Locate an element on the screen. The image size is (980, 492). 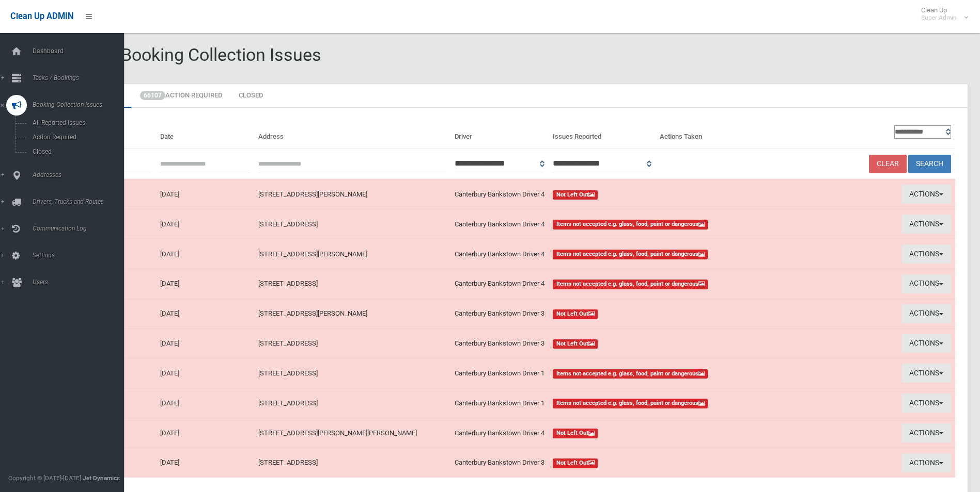
span: All Reported Issues is located at coordinates (76, 123).